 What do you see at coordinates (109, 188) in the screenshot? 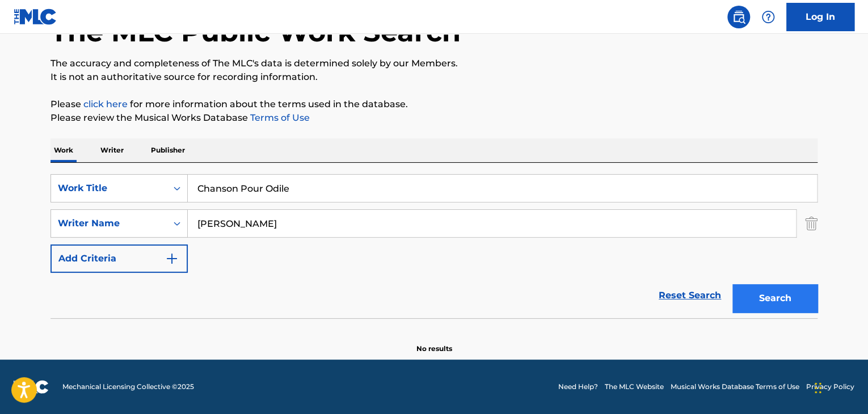
I see `div: Work Title` at bounding box center [109, 188].